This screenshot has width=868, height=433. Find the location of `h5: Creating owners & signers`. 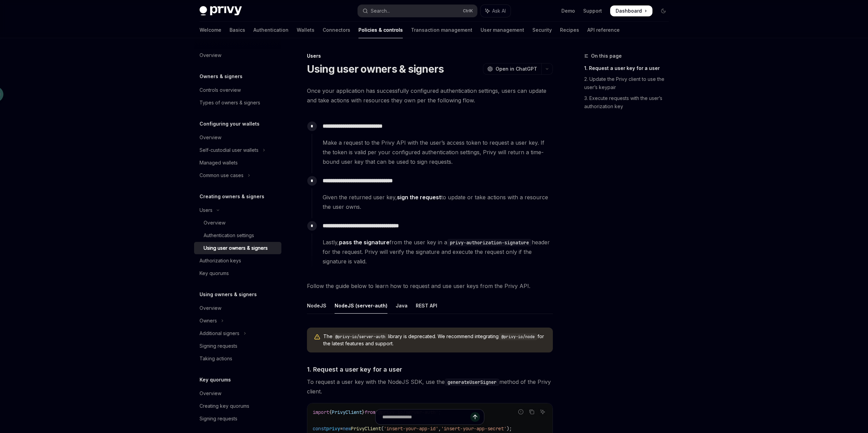

h5: Creating owners & signers is located at coordinates (232, 196).